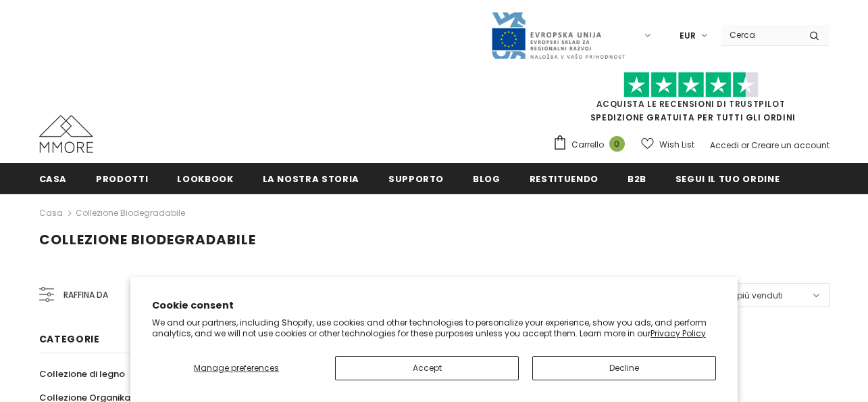  Describe the element at coordinates (760, 35) in the screenshot. I see `input: Search Site` at that location.